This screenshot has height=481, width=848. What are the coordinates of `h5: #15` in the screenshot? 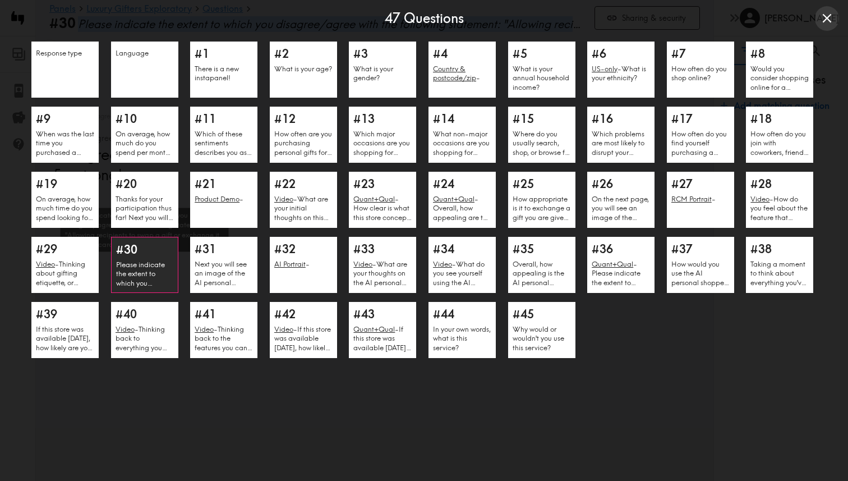 It's located at (542, 119).